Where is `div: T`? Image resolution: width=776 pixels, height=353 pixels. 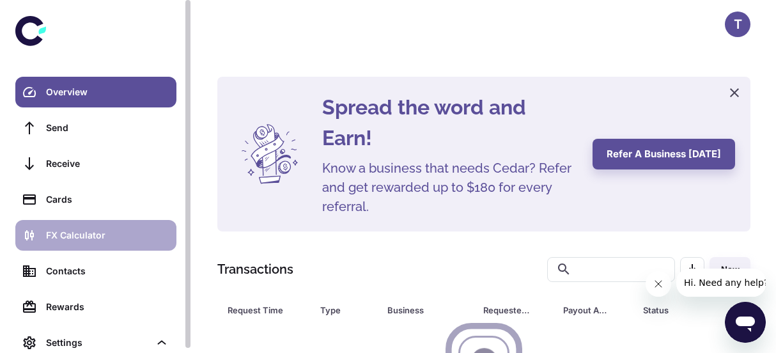
div: T is located at coordinates (737, 24).